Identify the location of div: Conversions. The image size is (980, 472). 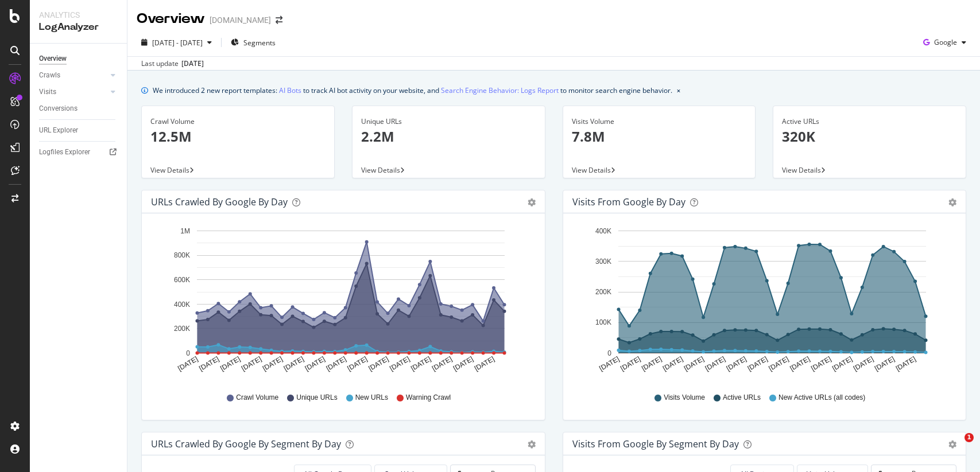
(58, 109).